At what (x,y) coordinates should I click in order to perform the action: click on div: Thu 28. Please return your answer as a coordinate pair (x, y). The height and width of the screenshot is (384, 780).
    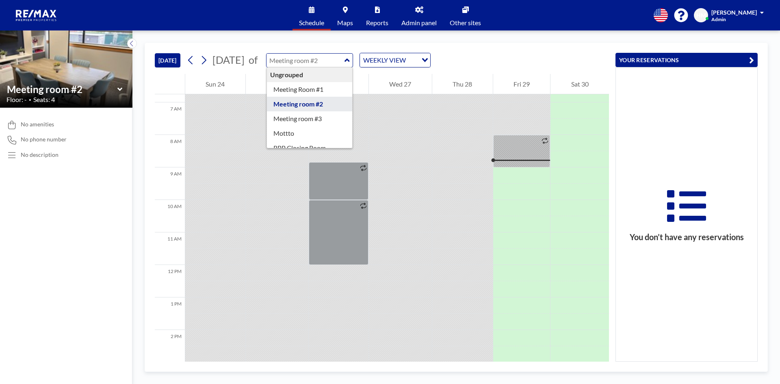
    Looking at the image, I should click on (462, 84).